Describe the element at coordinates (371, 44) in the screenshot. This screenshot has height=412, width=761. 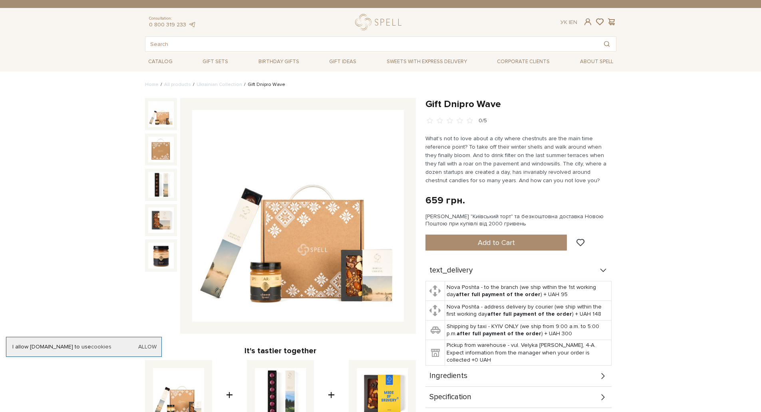
I see `input: Search` at that location.